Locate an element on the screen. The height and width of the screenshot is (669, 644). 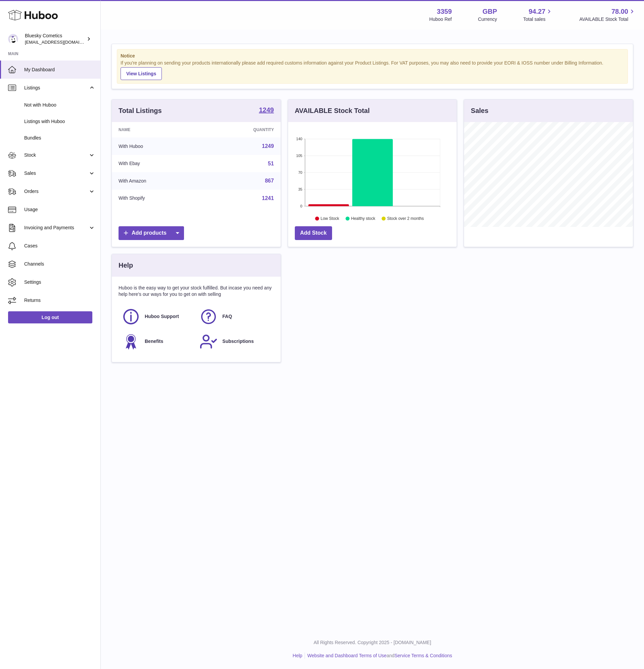
a: 867 is located at coordinates (269, 181).